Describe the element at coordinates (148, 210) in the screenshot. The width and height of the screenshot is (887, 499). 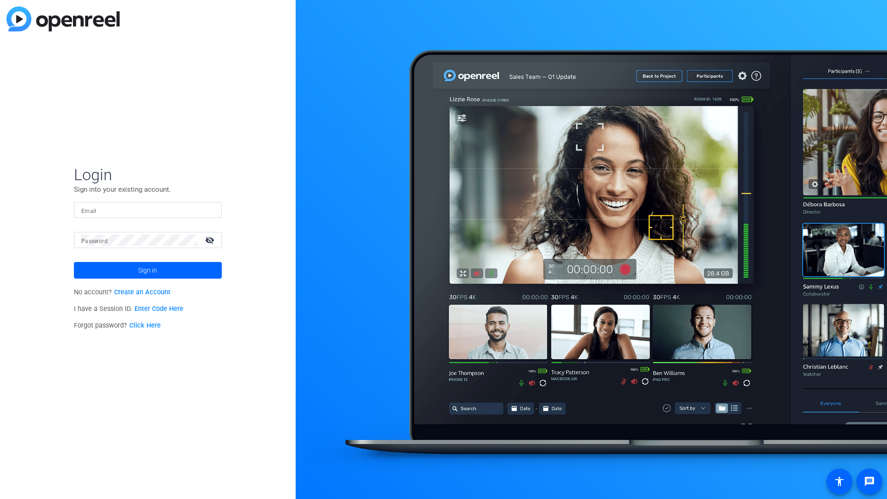
I see `input: Enter Email Address` at that location.